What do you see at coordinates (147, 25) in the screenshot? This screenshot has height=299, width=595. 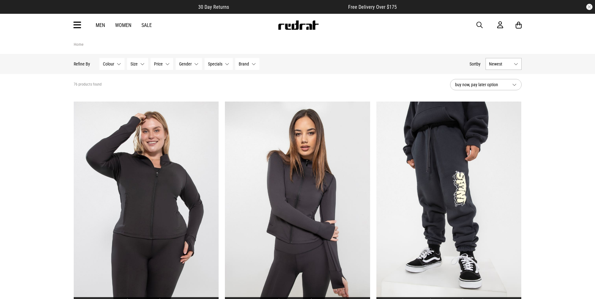 I see `a: Sale` at bounding box center [147, 25].